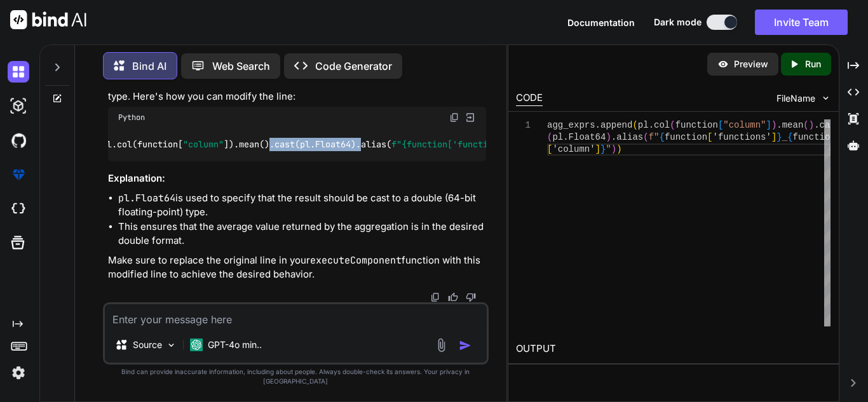 The image size is (868, 402). What do you see at coordinates (601, 22) in the screenshot?
I see `button: Documentation` at bounding box center [601, 22].